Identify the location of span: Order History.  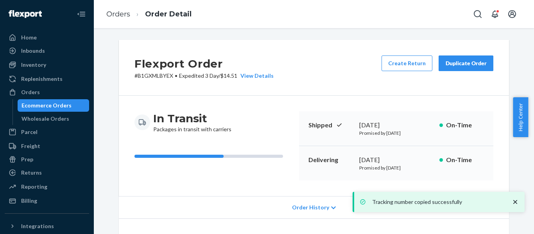
(310, 207).